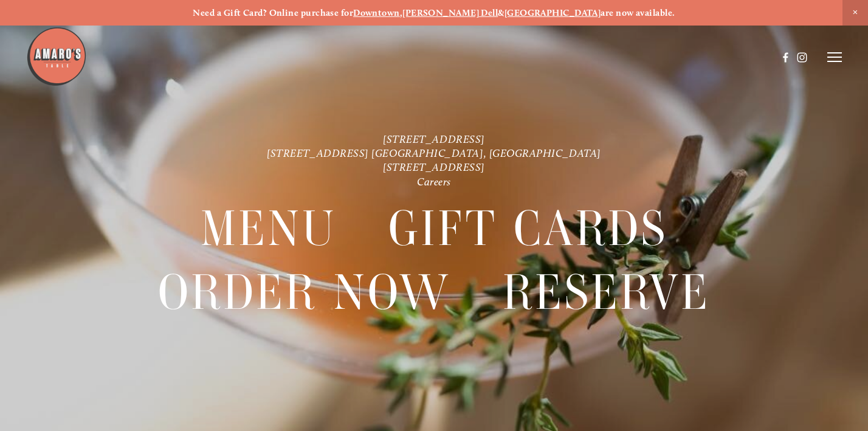 This screenshot has width=868, height=431. I want to click on a: Order Now, so click(304, 292).